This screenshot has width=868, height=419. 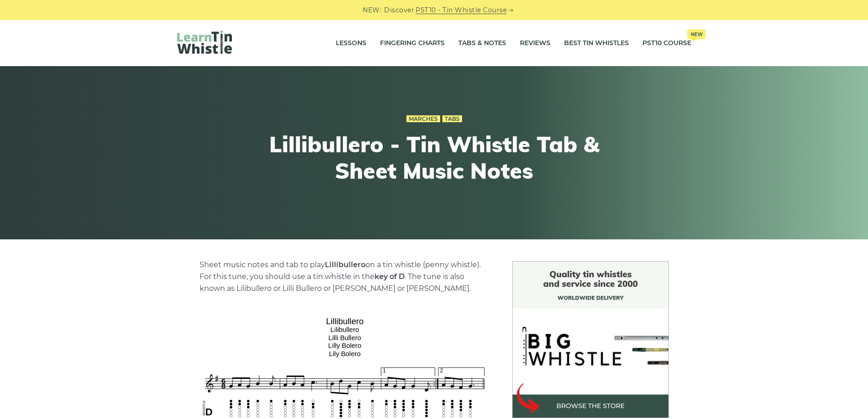 I want to click on span: New, so click(x=696, y=34).